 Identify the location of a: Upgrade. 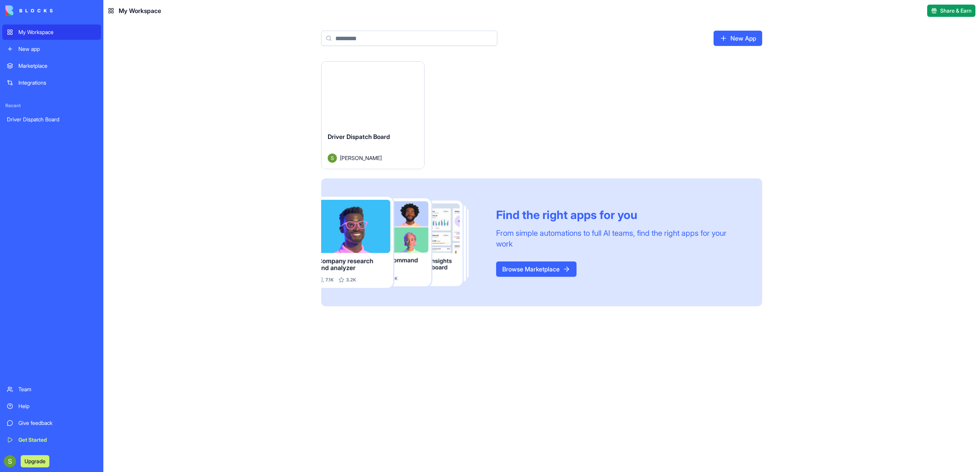
(35, 461).